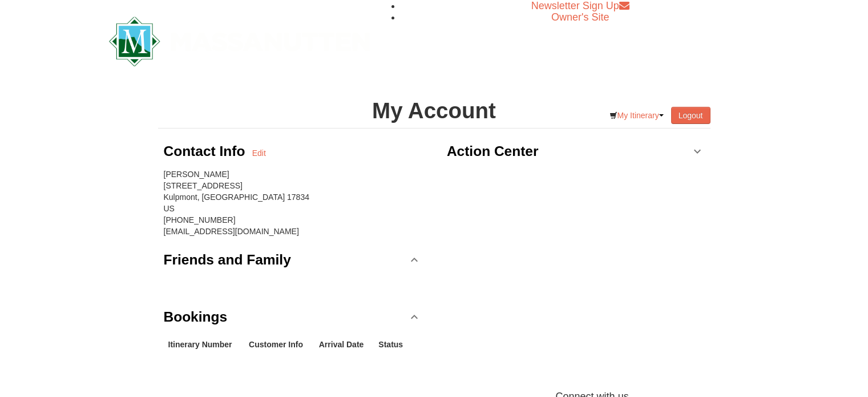  What do you see at coordinates (293, 317) in the screenshot?
I see `a: Bookings` at bounding box center [293, 317].